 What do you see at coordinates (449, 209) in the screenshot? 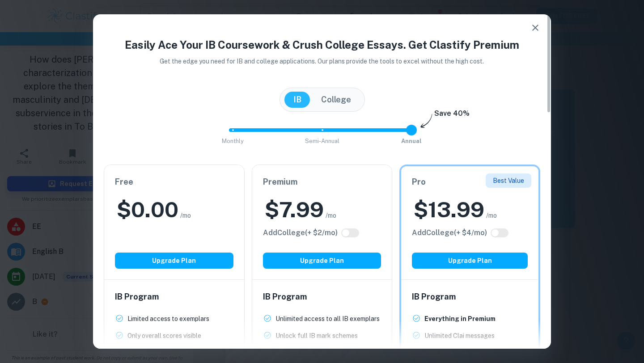
I see `h2: $ 13.99` at bounding box center [449, 209].